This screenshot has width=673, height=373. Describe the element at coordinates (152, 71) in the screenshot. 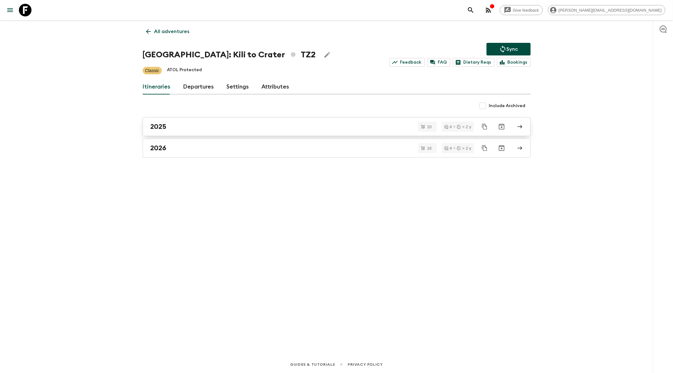

I see `p: Classic` at that location.